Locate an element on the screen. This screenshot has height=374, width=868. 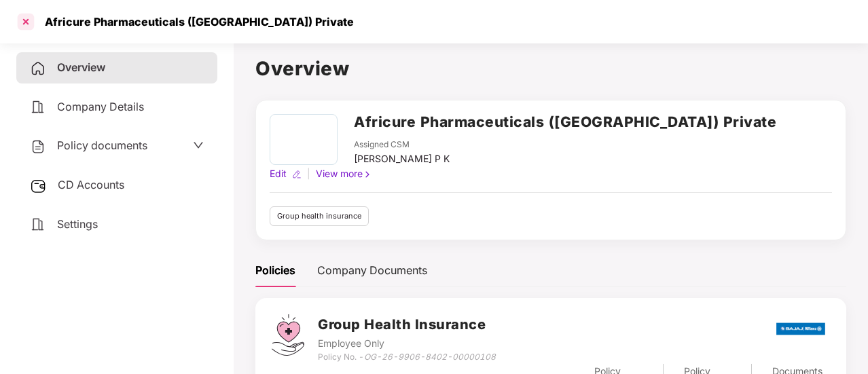
span: Settings is located at coordinates (77, 224).